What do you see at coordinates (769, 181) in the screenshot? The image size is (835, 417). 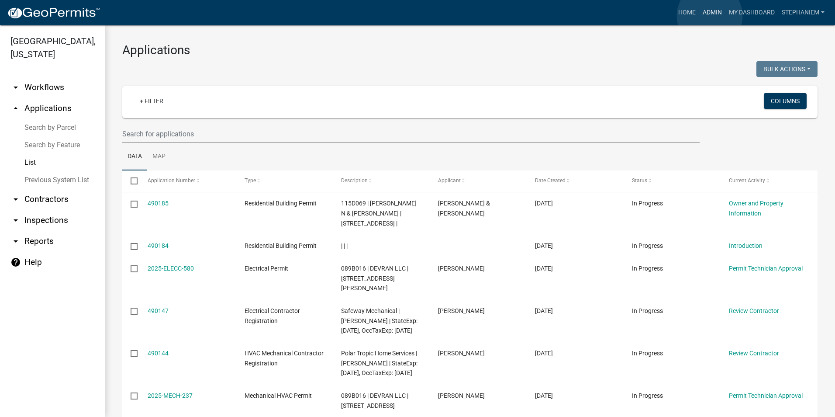 I see `datatable-header-cell: Current Activity` at bounding box center [769, 181].